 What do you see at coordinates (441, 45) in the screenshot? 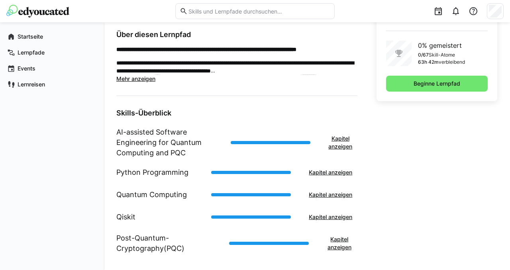
I see `p: 0% gemeistert` at bounding box center [441, 45].